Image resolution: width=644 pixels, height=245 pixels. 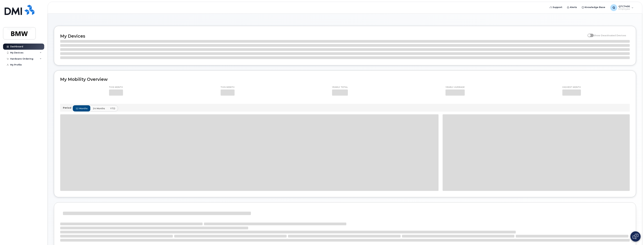 What do you see at coordinates (323, 36) in the screenshot?
I see `h2: My Devices` at bounding box center [323, 36].